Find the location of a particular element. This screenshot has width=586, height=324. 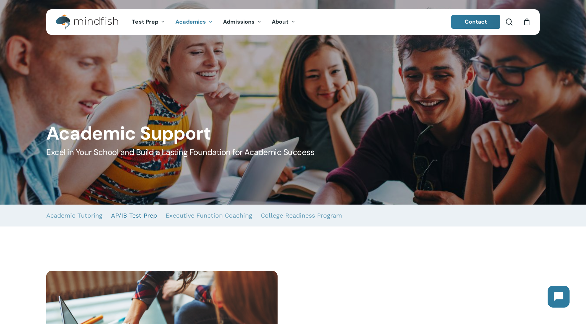

h1: Academic Support is located at coordinates (293, 134).